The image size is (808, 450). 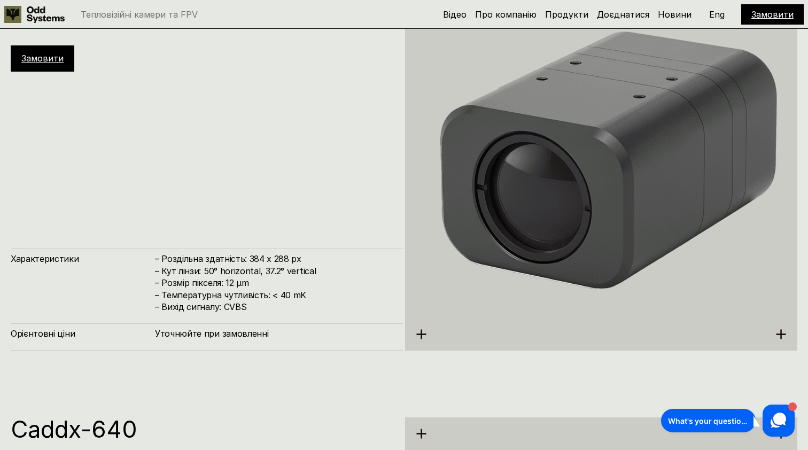 I want to click on a: Продукти, so click(x=567, y=14).